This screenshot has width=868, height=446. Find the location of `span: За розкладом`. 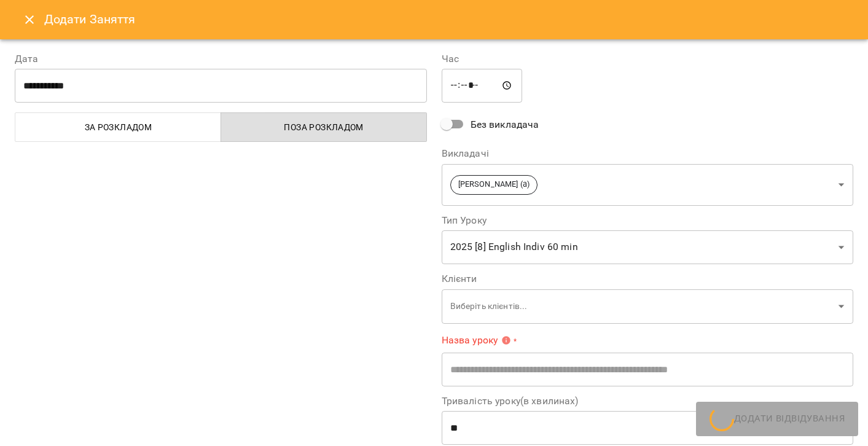

span: За розкладом is located at coordinates (118, 127).